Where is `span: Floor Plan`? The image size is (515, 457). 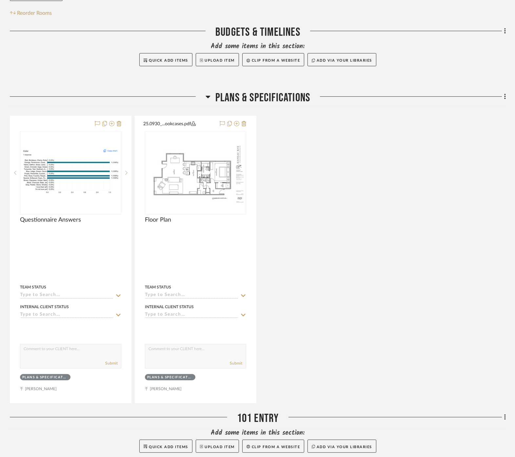 span: Floor Plan is located at coordinates (158, 220).